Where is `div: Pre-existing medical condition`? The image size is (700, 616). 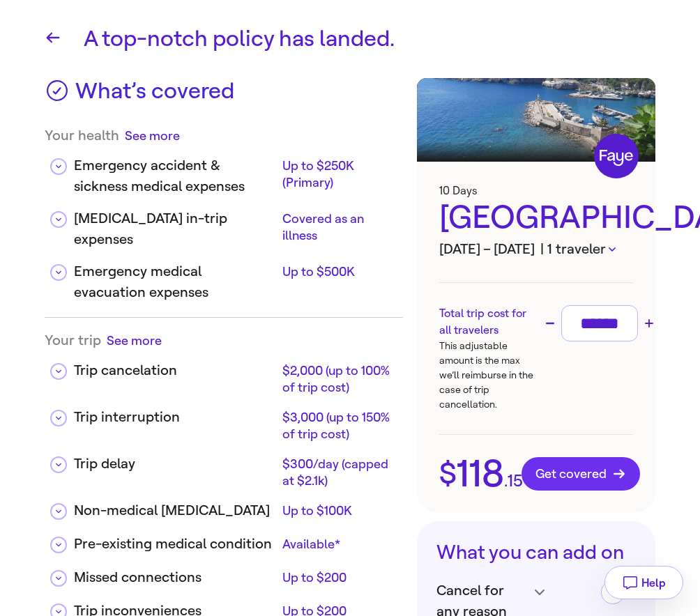 div: Pre-existing medical condition is located at coordinates (175, 544).